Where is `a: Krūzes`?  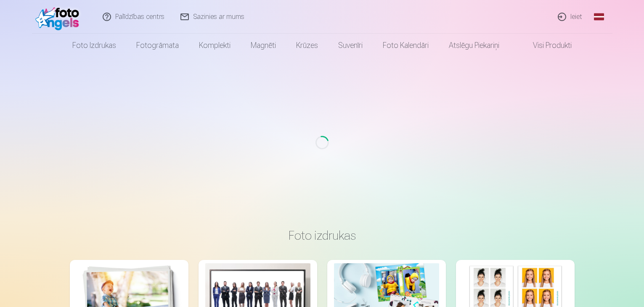
a: Krūzes is located at coordinates (307, 45).